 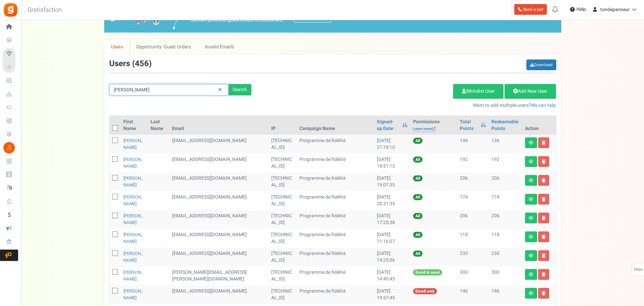 I want to click on a: Signed-up Date, so click(x=388, y=125).